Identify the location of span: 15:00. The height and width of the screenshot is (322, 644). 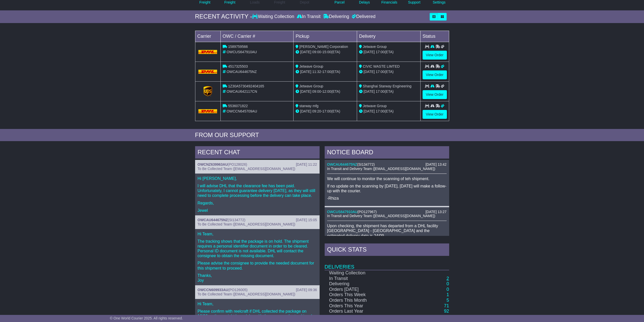
(327, 52).